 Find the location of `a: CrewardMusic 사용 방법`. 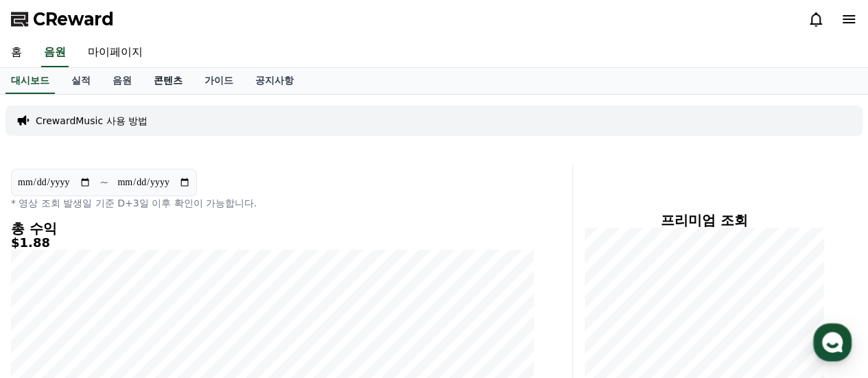

a: CrewardMusic 사용 방법 is located at coordinates (92, 121).